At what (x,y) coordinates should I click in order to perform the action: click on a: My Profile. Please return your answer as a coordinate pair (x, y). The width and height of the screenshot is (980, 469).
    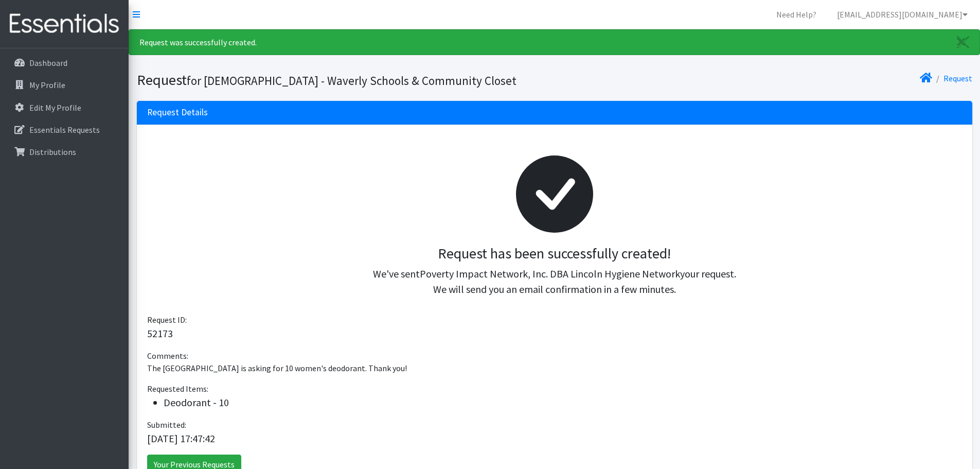
    Looking at the image, I should click on (64, 85).